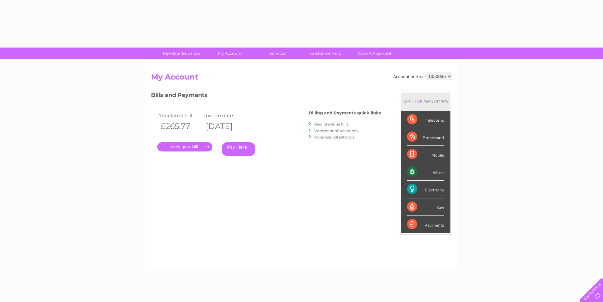 This screenshot has width=603, height=302. I want to click on a: Paperless bill settings, so click(334, 137).